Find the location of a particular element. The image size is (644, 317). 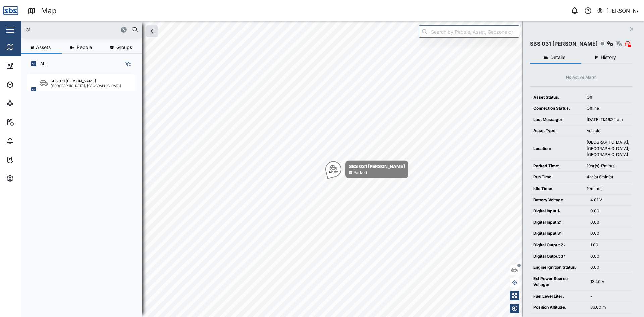

span: Groups is located at coordinates (124, 47).